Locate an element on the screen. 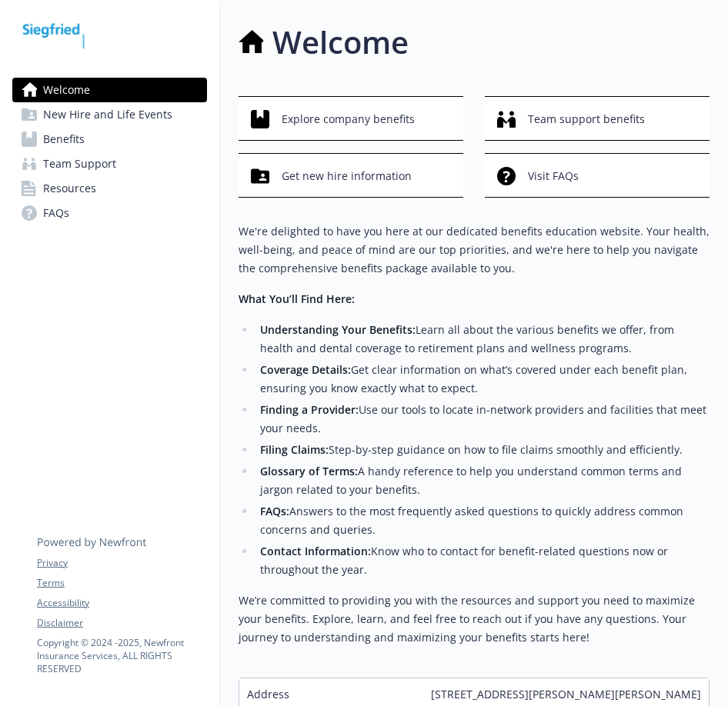 This screenshot has height=706, width=728. span: Benefits is located at coordinates (63, 139).